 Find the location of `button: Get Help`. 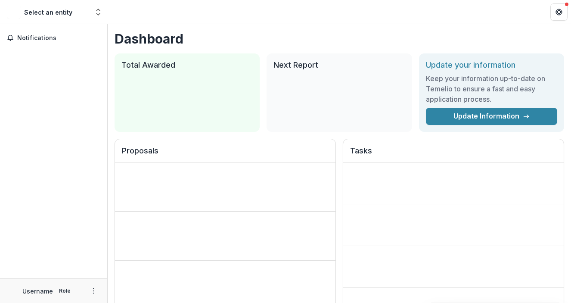

button: Get Help is located at coordinates (559, 12).